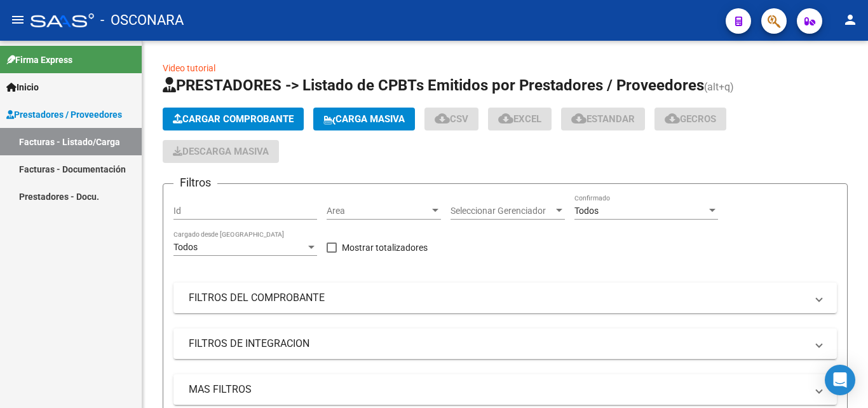 This screenshot has height=408, width=868. Describe the element at coordinates (690, 119) in the screenshot. I see `button: Gecros` at that location.